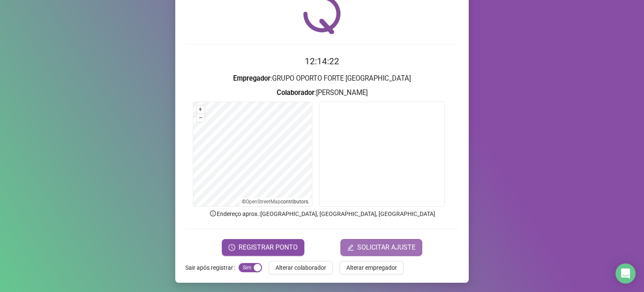  What do you see at coordinates (263, 202) in the screenshot?
I see `a: OpenStreetMap` at bounding box center [263, 202].